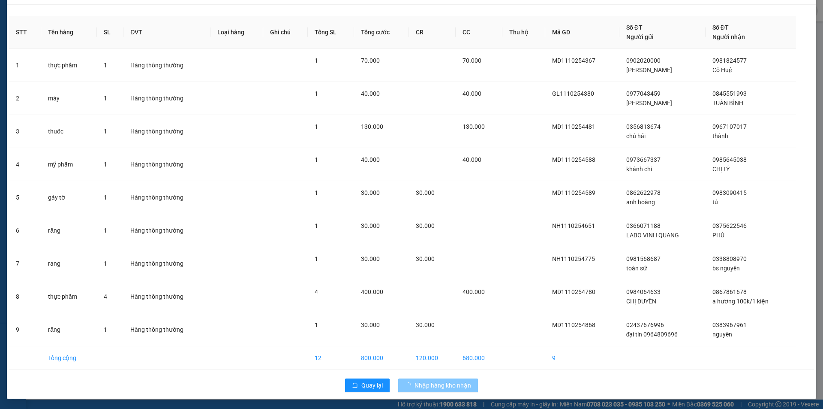 The height and width of the screenshot is (409, 823). I want to click on th: Tổng cước, so click(381, 32).